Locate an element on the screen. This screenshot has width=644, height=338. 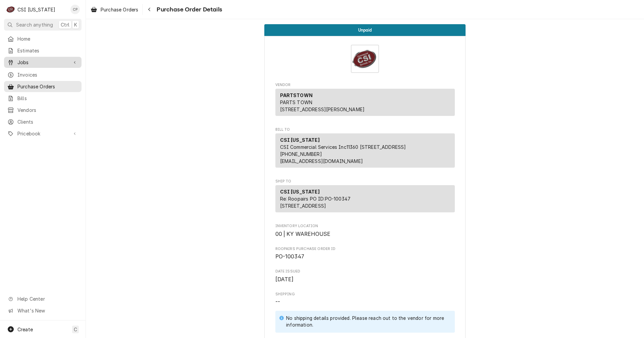
span: 00 | KY WAREHOUSE is located at coordinates (303, 234).